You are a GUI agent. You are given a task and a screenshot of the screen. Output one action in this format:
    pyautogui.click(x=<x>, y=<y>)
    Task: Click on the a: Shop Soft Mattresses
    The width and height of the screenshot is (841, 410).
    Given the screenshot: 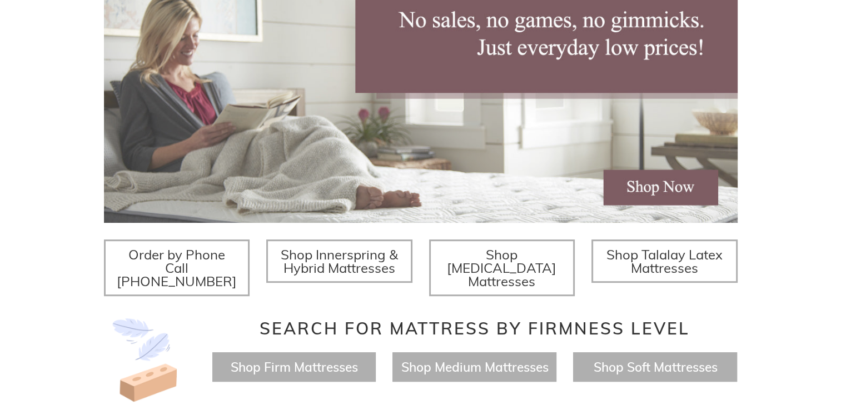 What is the action you would take?
    pyautogui.click(x=655, y=367)
    